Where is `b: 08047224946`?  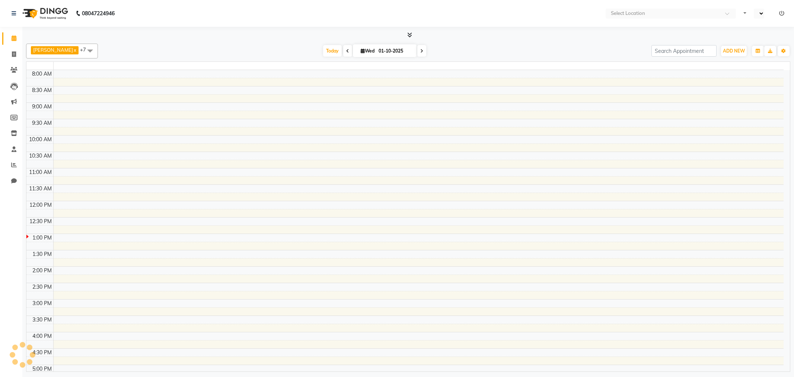 b: 08047224946 is located at coordinates (98, 13).